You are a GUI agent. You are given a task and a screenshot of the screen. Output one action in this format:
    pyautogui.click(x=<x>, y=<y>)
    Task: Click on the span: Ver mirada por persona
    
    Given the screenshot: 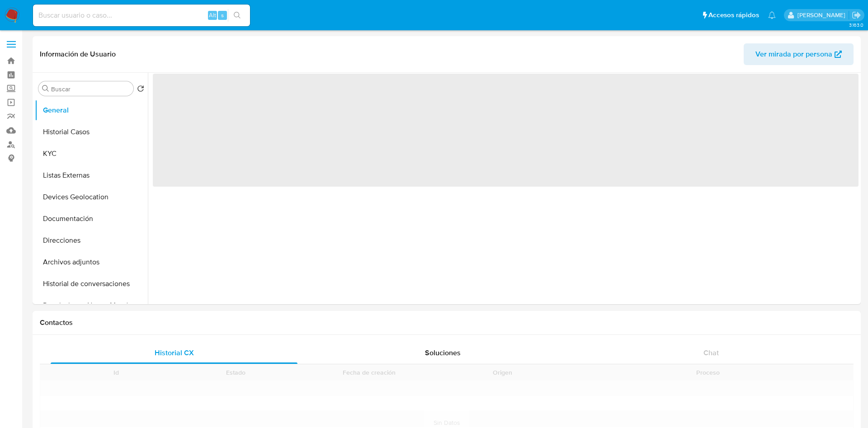 What is the action you would take?
    pyautogui.click(x=794, y=54)
    